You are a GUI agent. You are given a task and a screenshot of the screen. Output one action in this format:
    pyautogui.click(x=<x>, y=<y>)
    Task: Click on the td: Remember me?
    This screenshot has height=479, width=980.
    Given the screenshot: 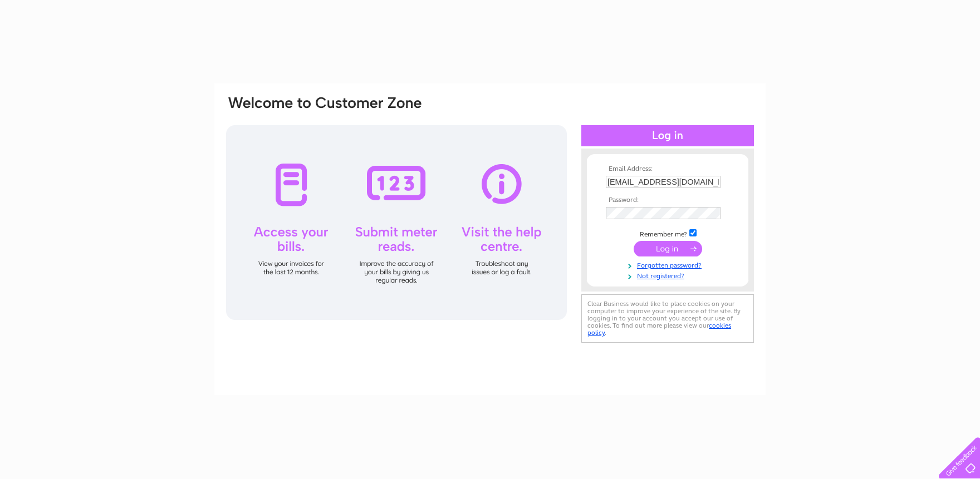 What is the action you would take?
    pyautogui.click(x=668, y=233)
    